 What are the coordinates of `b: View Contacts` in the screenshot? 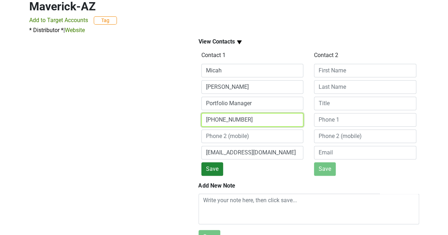 It's located at (217, 41).